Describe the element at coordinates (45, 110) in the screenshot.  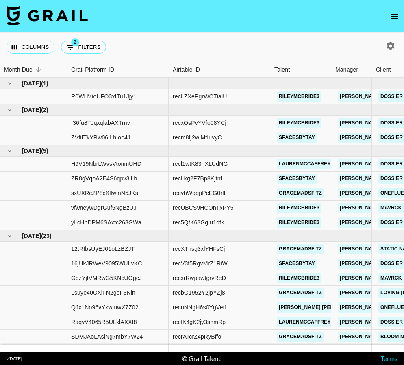
I see `span: ( 2 )` at that location.